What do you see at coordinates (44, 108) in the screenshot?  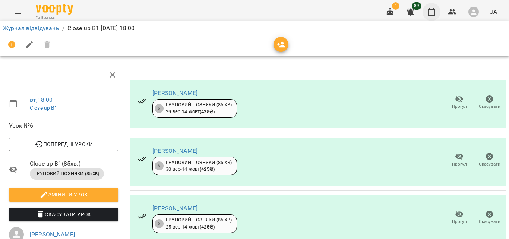 I see `a: Close up B1` at bounding box center [44, 108].